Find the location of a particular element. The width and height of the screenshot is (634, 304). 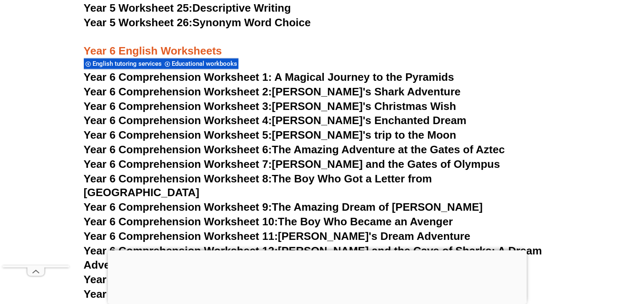

span: Year 6 Comprehension Worksheet 8: is located at coordinates (178, 179).